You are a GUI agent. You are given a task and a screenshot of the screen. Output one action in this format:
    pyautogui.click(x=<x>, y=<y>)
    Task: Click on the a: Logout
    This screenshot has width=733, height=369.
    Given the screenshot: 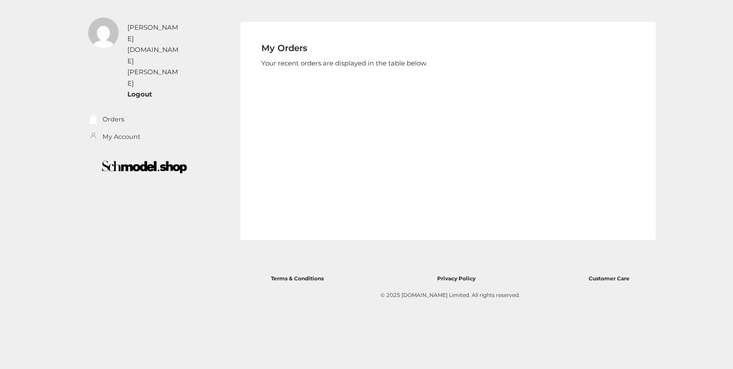 What is the action you would take?
    pyautogui.click(x=140, y=94)
    